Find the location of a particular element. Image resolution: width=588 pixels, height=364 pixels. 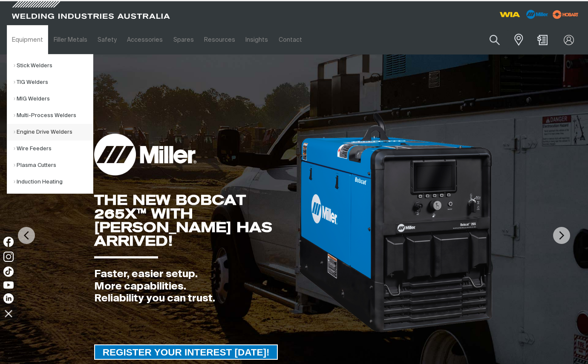

img: LinkedIn is located at coordinates (8, 298).